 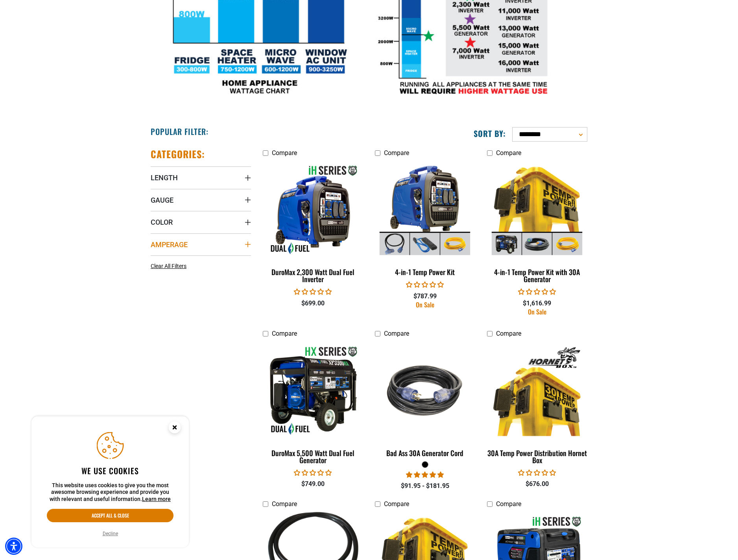 What do you see at coordinates (537, 224) in the screenshot?
I see `a: 4-in-1 Temp Power Kit with 30A Generator 4-in-1 Temp Power Kit with 30A Generator` at bounding box center [537, 224].